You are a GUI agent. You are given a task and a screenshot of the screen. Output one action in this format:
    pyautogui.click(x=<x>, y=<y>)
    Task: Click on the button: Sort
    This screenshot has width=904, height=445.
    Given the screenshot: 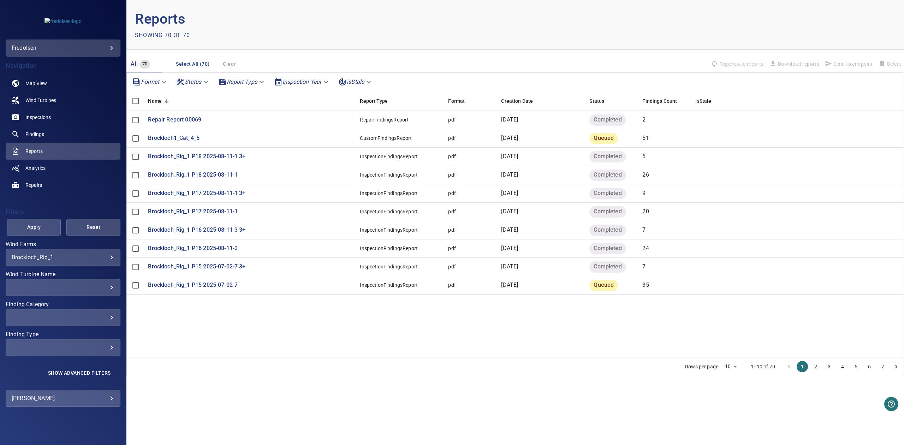 What is the action you would take?
    pyautogui.click(x=167, y=101)
    